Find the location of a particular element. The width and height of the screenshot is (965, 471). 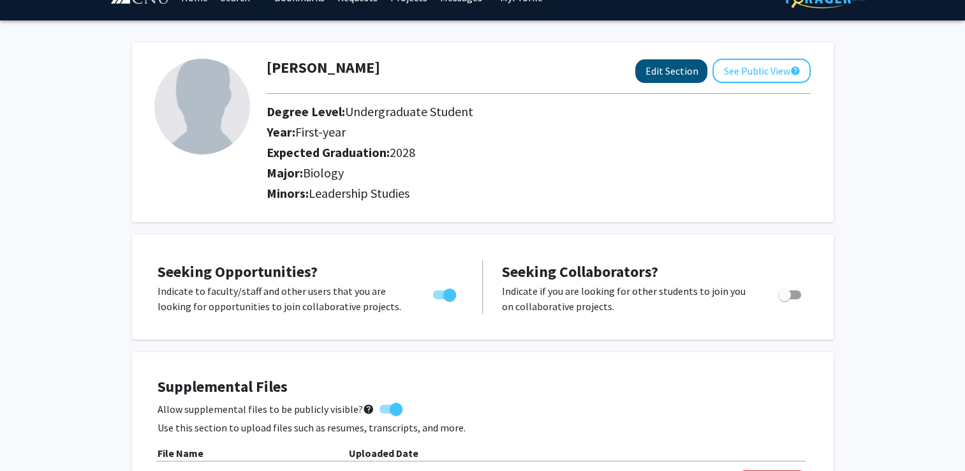

h2: Degree Level: is located at coordinates (503, 112).